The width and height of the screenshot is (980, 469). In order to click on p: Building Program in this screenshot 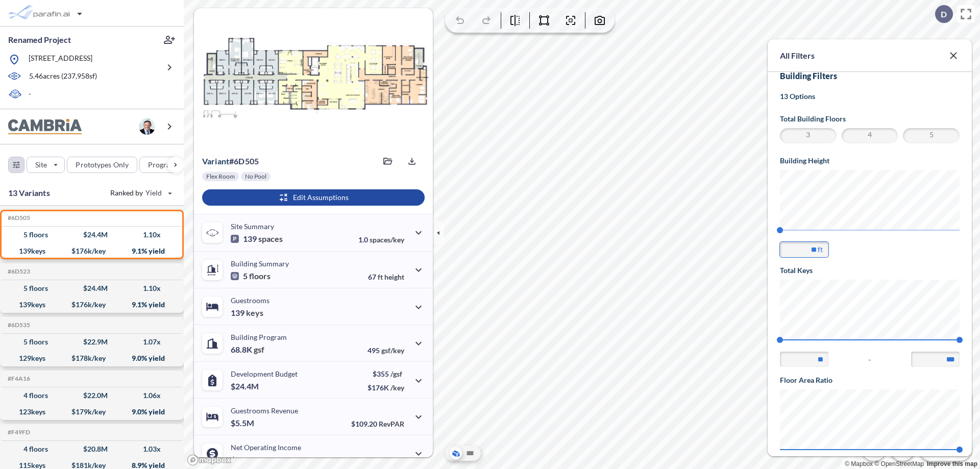, I will do `click(258, 336)`.